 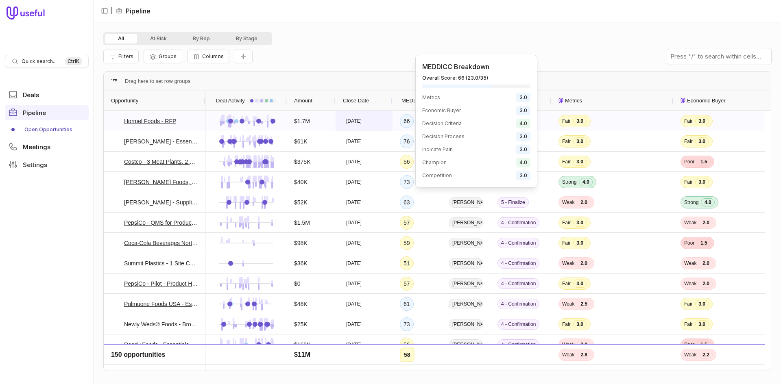 What do you see at coordinates (300, 141) in the screenshot?
I see `span: $61K` at bounding box center [300, 141].